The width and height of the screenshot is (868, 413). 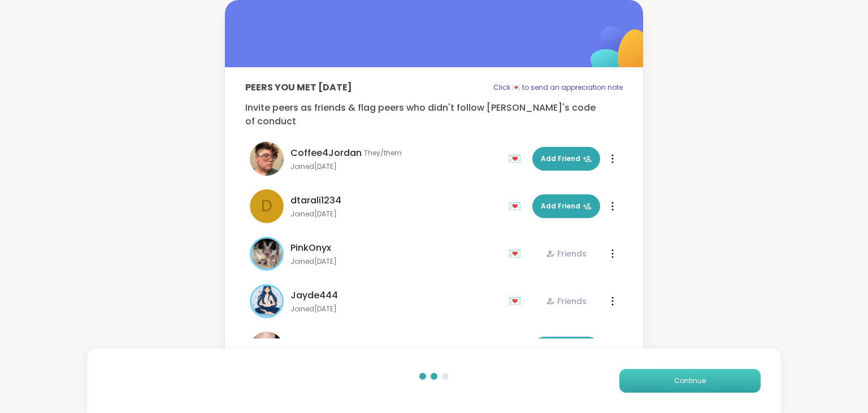 I want to click on span: Manda4444, so click(x=319, y=343).